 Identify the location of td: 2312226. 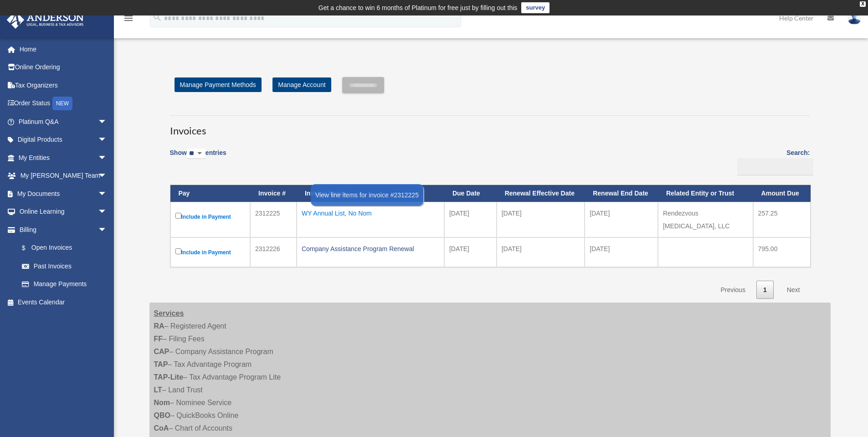
(273, 253).